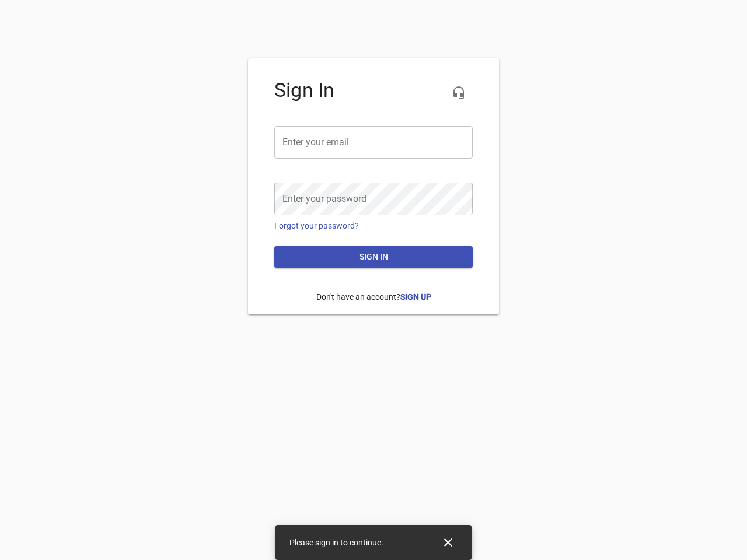  What do you see at coordinates (336, 543) in the screenshot?
I see `span: Please sign in to continue.` at bounding box center [336, 543].